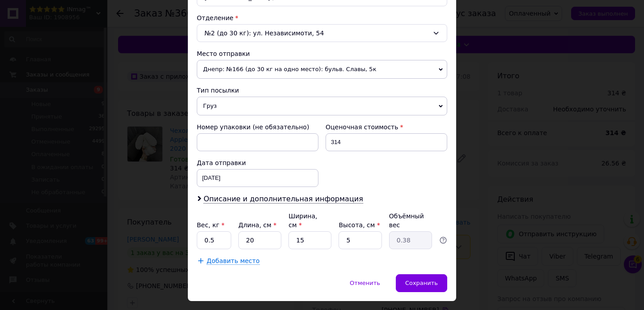  Describe the element at coordinates (322, 33) in the screenshot. I see `div: №2 (до 30 кг): ул. Независимоти, 54` at that location.